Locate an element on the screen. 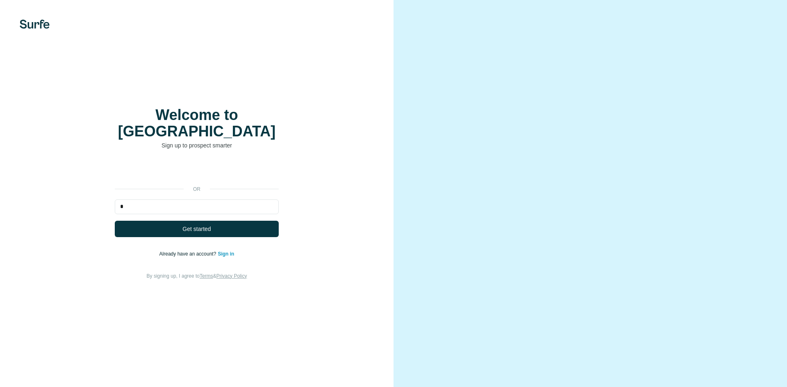 The width and height of the screenshot is (787, 387). a: Sign in is located at coordinates (226, 254).